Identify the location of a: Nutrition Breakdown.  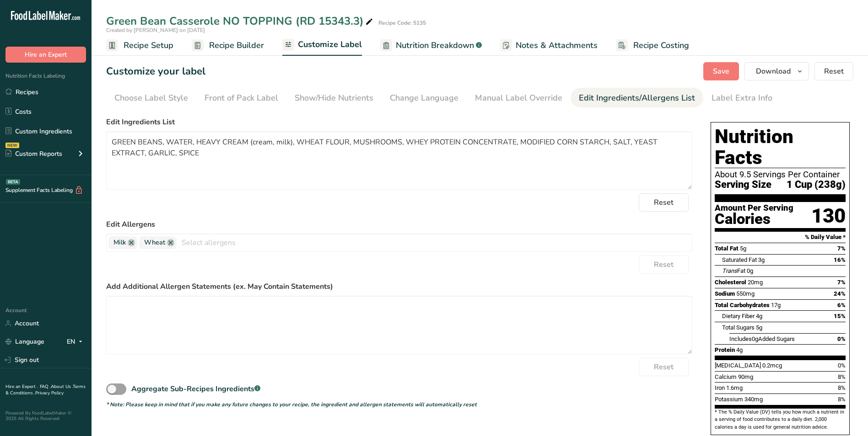
(431, 45).